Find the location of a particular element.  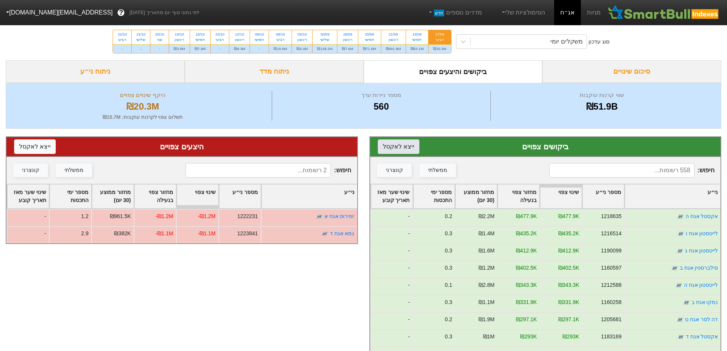

div: 560 is located at coordinates (381, 106).